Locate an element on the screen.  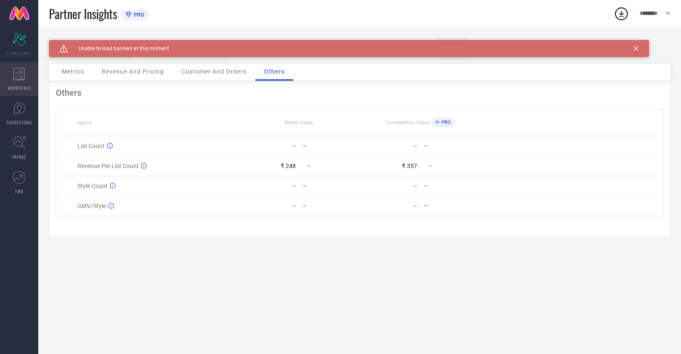
span: Partner Insights is located at coordinates (83, 14).